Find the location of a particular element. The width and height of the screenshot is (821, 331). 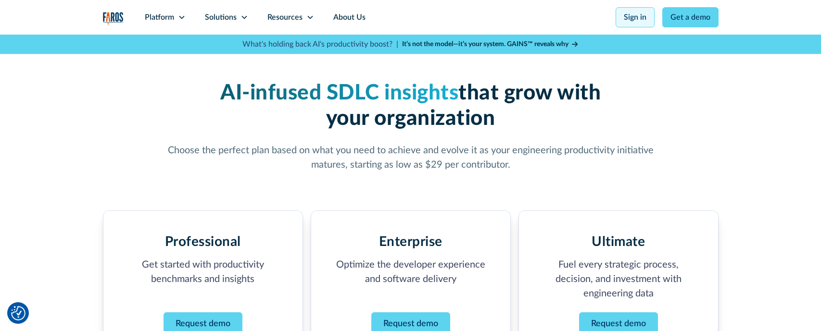

p: Get started with productivity benchmarks and insights ‍ is located at coordinates (203, 280).